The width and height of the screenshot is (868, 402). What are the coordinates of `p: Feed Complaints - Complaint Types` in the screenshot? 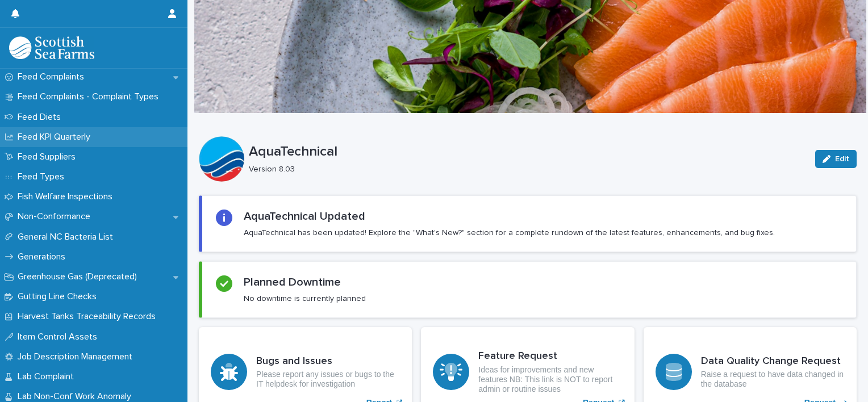 It's located at (90, 97).